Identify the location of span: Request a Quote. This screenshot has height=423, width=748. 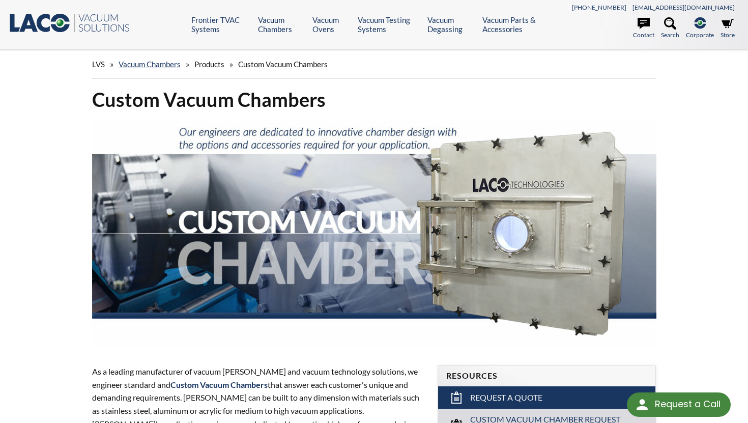
(506, 397).